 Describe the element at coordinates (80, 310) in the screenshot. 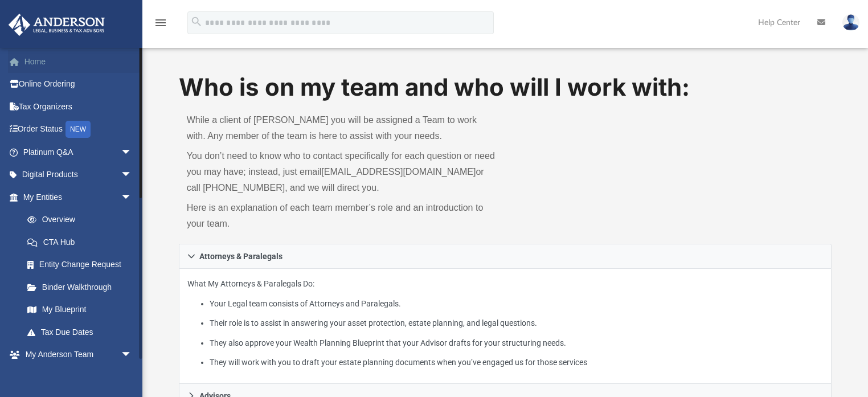

I see `a: My Blueprint` at that location.